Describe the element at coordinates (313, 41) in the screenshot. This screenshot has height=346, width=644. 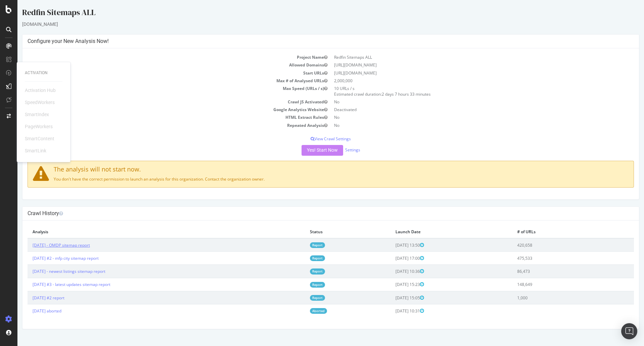
I see `h4: Configure your New Analysis Now!` at that location.